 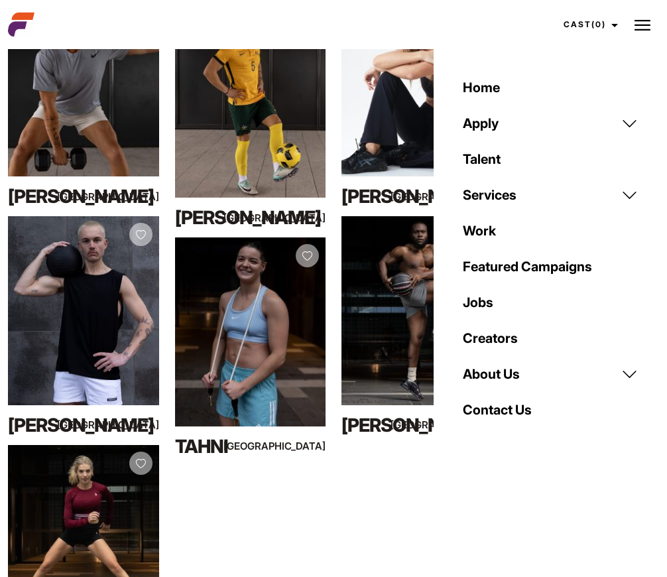 What do you see at coordinates (21, 25) in the screenshot?
I see `img: cropped-aefm-brand-fav-22-square.png` at bounding box center [21, 25].